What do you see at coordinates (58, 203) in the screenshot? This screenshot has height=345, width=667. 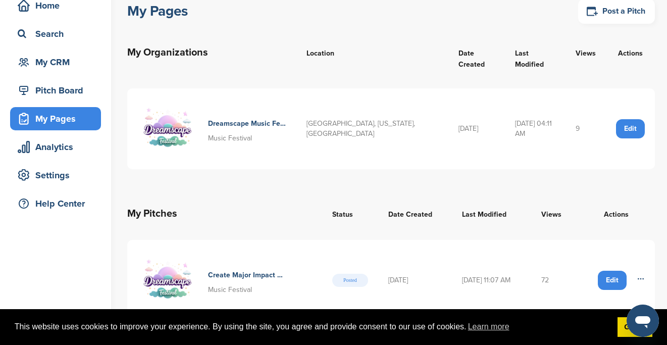 I see `div: Help Center` at bounding box center [58, 203].